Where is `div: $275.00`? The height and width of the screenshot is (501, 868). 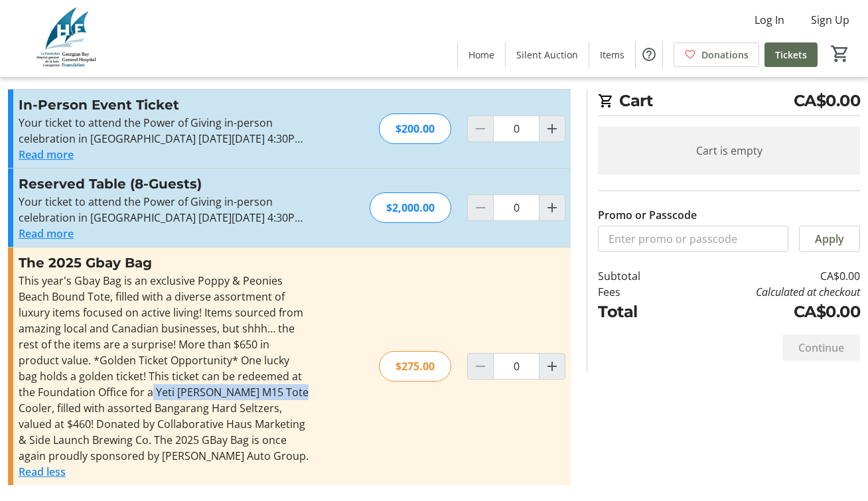 div: $275.00 is located at coordinates (415, 367).